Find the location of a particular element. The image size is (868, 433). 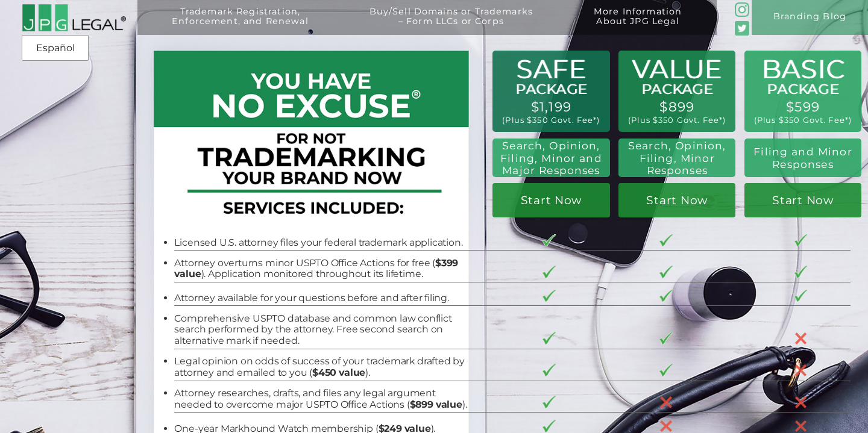

li: Comprehensive USPTO database and common law conflict search performed by the attorney. Free secon... is located at coordinates (320, 330).